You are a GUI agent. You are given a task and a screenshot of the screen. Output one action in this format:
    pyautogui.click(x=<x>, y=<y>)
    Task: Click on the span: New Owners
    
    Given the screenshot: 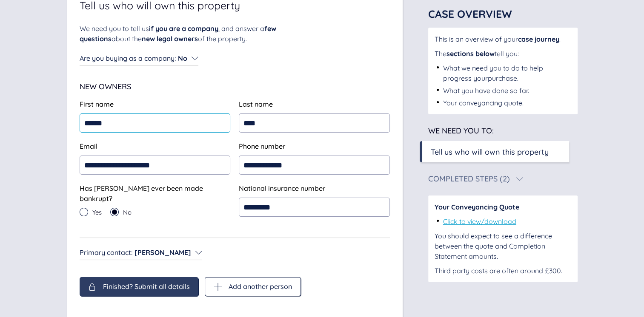 What is the action you would take?
    pyautogui.click(x=105, y=86)
    